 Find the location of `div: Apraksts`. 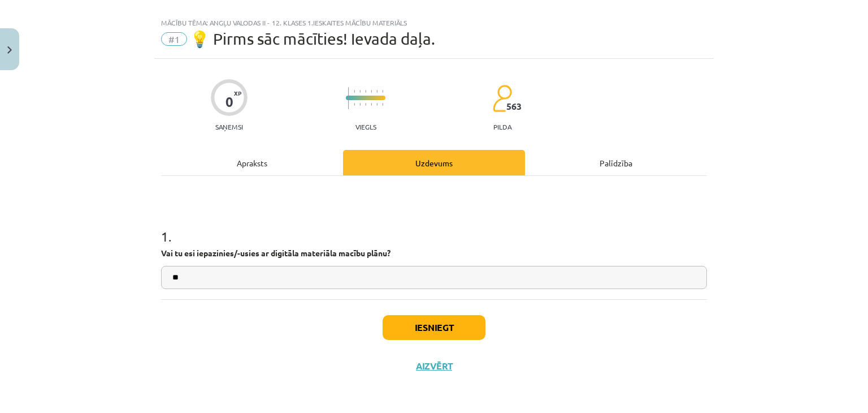

div: Apraksts is located at coordinates (252, 162).